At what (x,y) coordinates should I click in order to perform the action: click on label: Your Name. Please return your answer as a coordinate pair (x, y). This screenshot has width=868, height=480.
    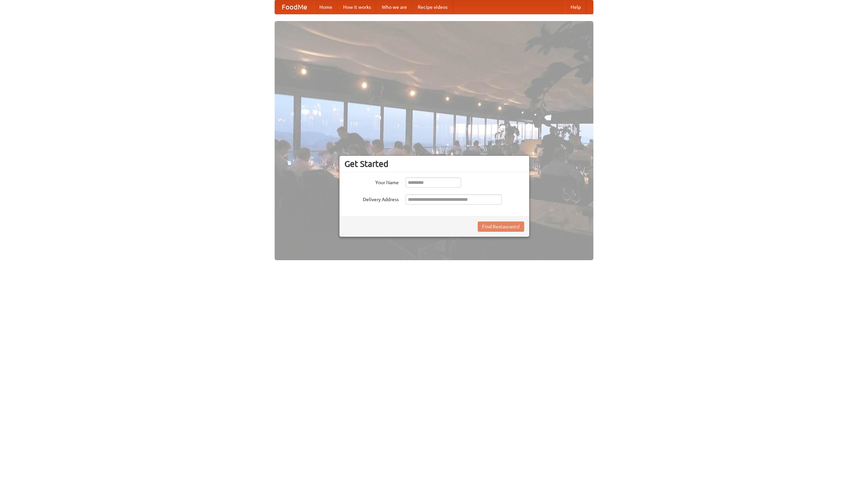
    Looking at the image, I should click on (371, 182).